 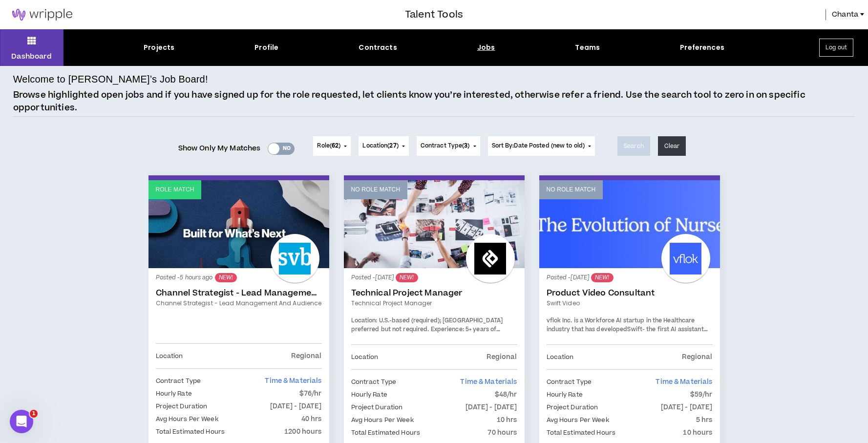 I want to click on button: Contract Type(3), so click(x=448, y=146).